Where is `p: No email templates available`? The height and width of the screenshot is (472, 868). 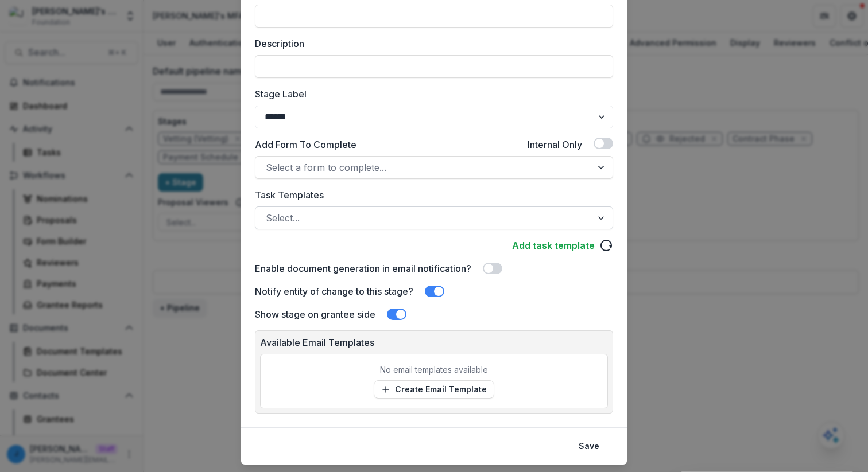
p: No email templates available is located at coordinates (434, 370).